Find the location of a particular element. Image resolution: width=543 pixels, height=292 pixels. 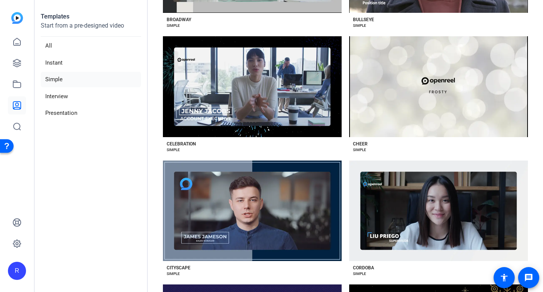

li: Interview is located at coordinates (91, 96).